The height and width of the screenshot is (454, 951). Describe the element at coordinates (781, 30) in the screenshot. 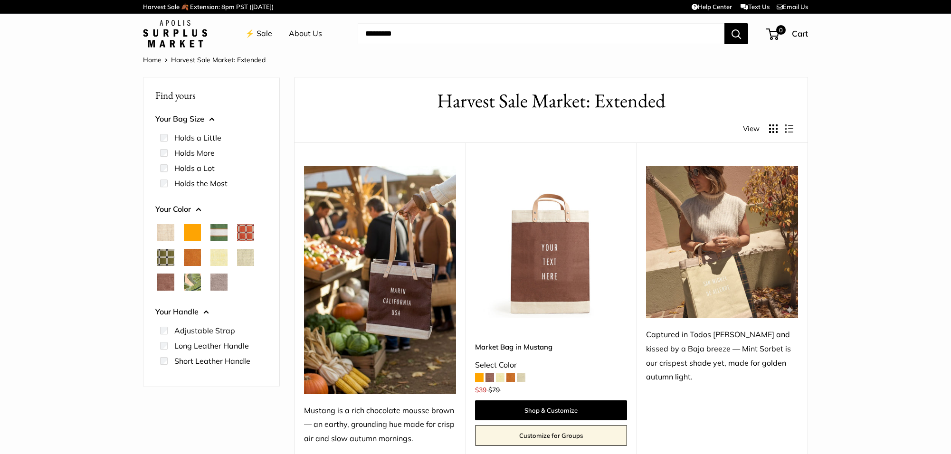

I see `span: 0` at that location.